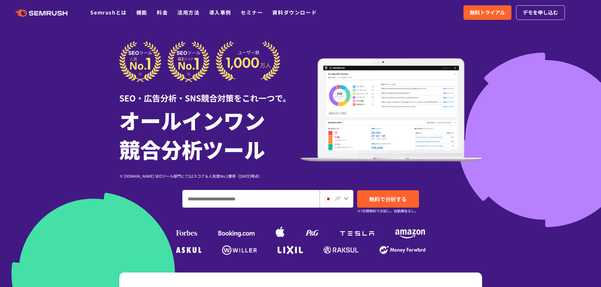 This screenshot has height=287, width=601. Describe the element at coordinates (388, 199) in the screenshot. I see `span: 無料で分析する` at that location.